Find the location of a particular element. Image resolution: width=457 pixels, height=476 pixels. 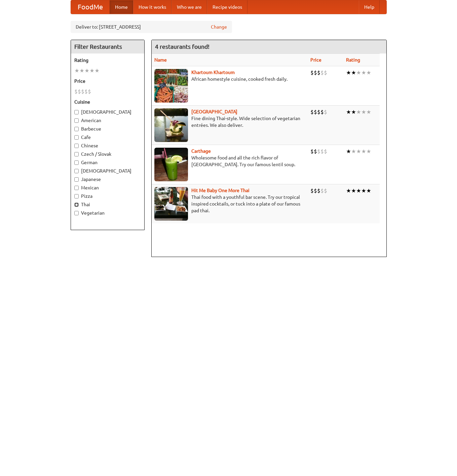

p: African homestyle cuisine, cooked fresh daily. is located at coordinates (230, 79).